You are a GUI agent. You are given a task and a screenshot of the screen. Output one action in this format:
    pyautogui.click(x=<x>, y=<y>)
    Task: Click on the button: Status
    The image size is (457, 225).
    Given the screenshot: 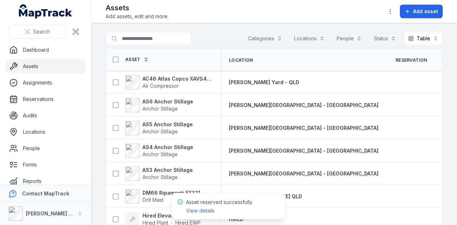 What is the action you would take?
    pyautogui.click(x=385, y=39)
    